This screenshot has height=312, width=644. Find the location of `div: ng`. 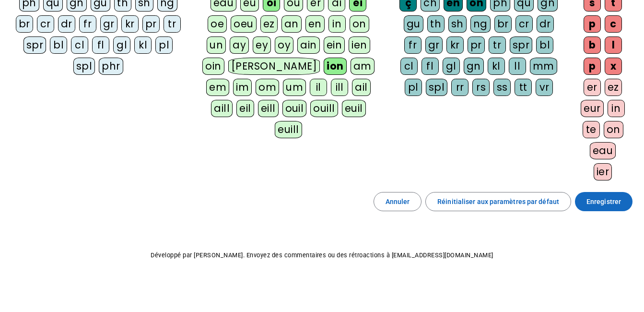

div: ng is located at coordinates (481, 24).